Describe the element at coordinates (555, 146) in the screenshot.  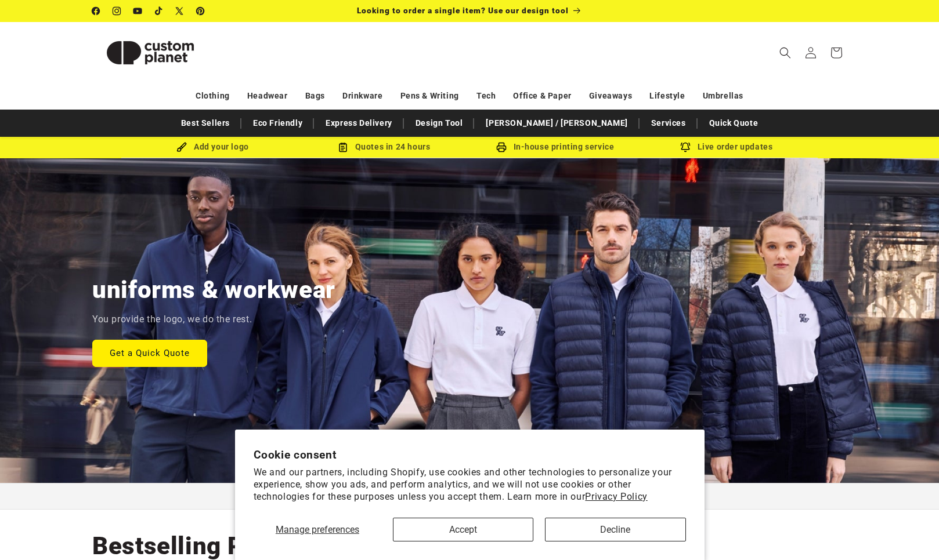
I see `div: In-house printing service` at that location.